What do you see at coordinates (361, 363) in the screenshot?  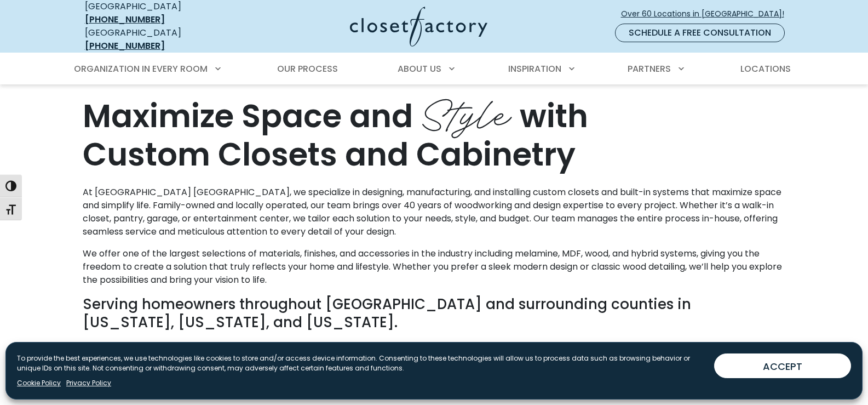 I see `p: To provide the best experiences, we use technologies like cookies to store and/or access device i...` at bounding box center [361, 363].